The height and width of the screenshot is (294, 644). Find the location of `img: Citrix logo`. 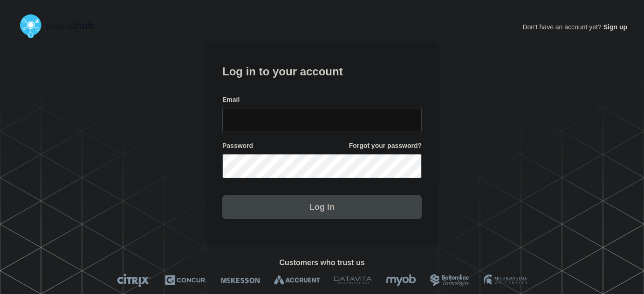

img: Citrix logo is located at coordinates (134, 280).